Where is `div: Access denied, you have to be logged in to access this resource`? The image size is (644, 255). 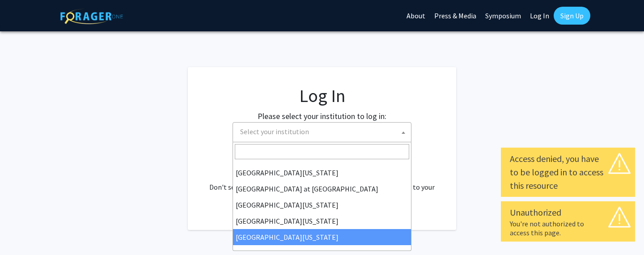 div: Access denied, you have to be logged in to access this resource is located at coordinates (568, 172).